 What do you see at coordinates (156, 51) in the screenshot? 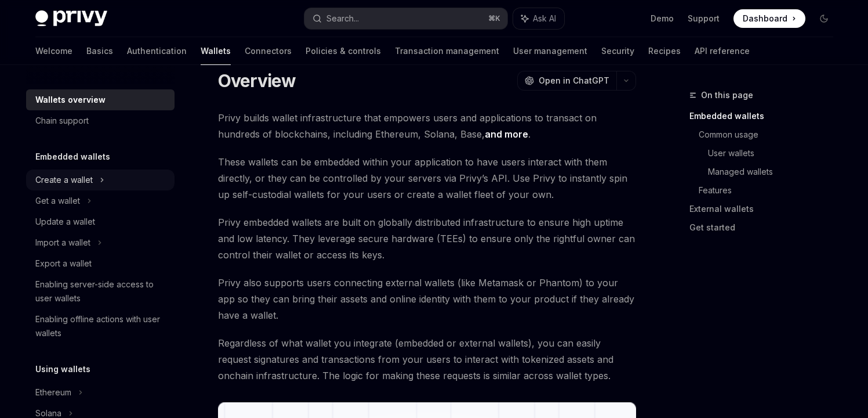
I see `a: Authentication` at bounding box center [156, 51].